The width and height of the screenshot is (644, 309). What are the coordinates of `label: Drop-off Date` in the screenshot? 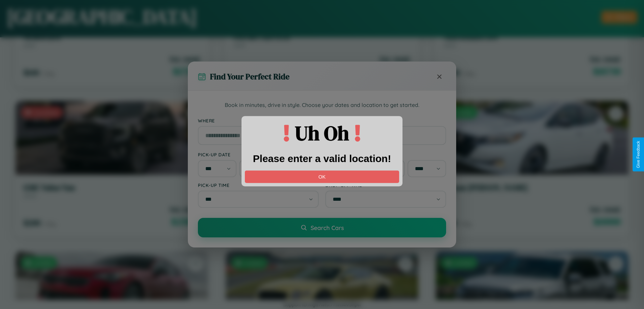 It's located at (386, 154).